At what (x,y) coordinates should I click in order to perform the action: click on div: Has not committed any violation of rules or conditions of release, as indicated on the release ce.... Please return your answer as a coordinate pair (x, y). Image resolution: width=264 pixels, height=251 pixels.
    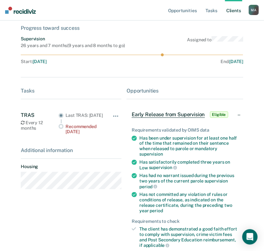
    Looking at the image, I should click on (189, 202).